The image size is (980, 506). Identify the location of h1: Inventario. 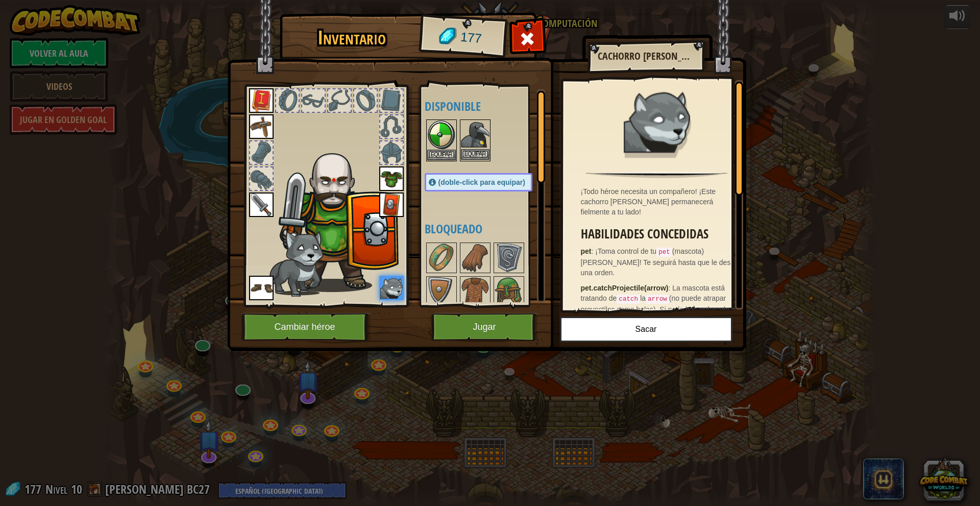
(352, 38).